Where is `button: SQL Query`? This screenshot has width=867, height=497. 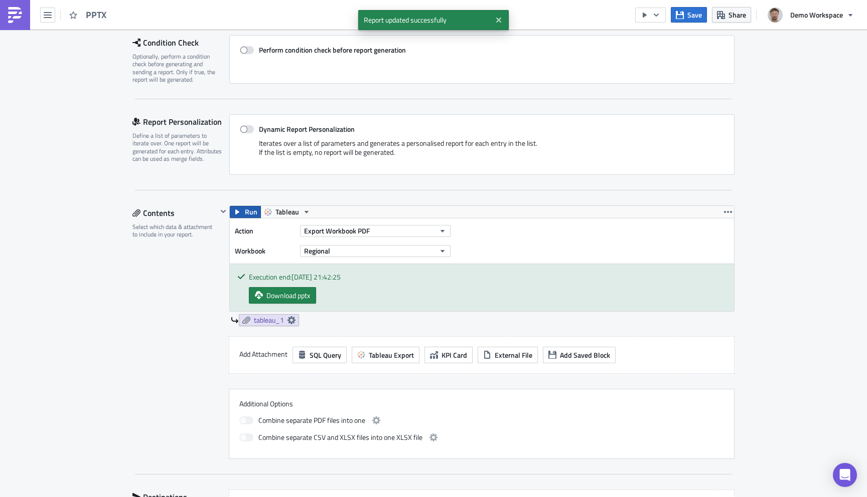
button: SQL Query is located at coordinates (319, 355).